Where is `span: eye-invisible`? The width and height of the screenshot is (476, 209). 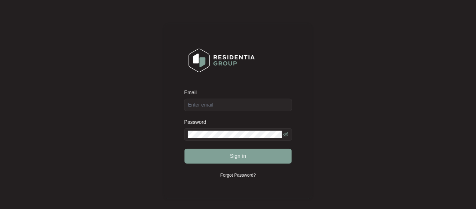
span: eye-invisible is located at coordinates (286, 134).